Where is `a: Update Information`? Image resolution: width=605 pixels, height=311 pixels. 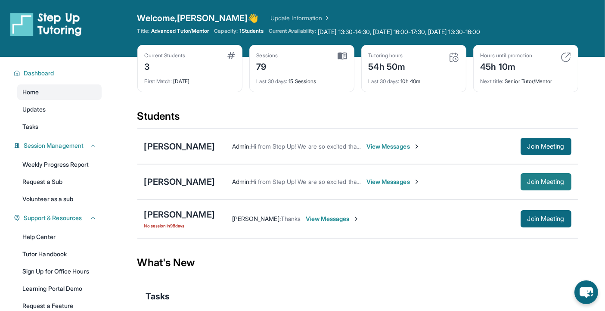 a: Update Information is located at coordinates (301, 18).